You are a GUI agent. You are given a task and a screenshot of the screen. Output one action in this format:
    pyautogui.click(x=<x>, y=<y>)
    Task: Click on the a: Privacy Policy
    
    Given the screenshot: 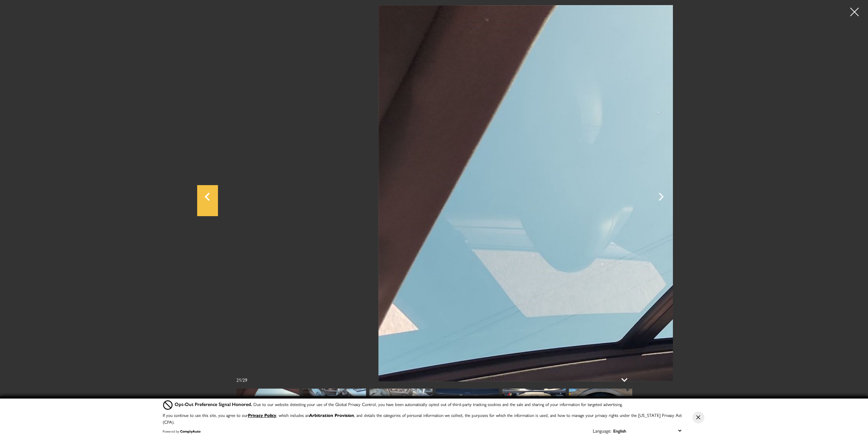 What is the action you would take?
    pyautogui.click(x=262, y=415)
    